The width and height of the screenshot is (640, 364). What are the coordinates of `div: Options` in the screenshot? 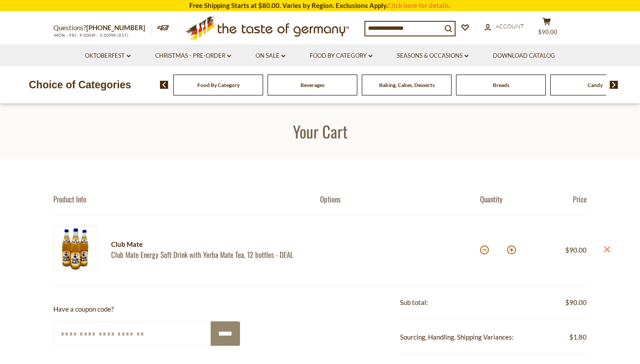 It's located at (400, 199).